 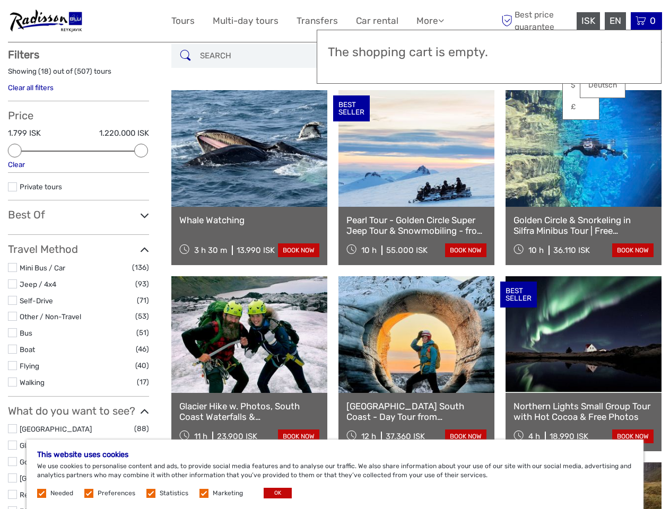 I want to click on a: Jeep / 4x4, so click(x=38, y=284).